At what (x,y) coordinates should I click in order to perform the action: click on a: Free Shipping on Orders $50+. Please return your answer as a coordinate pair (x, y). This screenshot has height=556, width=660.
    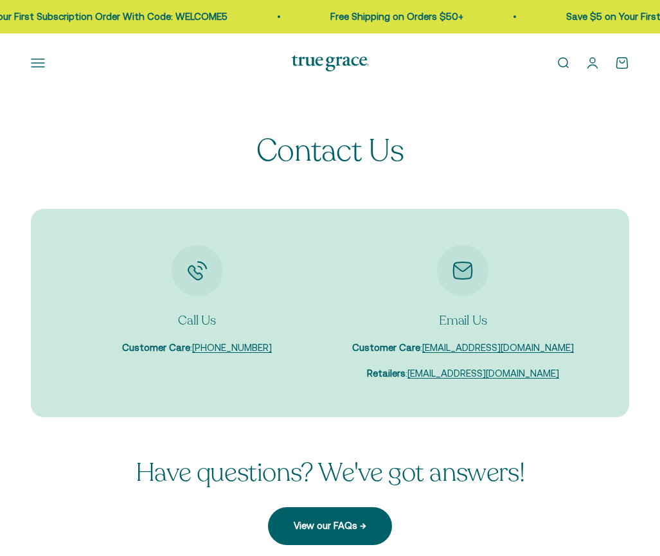
    Looking at the image, I should click on (397, 16).